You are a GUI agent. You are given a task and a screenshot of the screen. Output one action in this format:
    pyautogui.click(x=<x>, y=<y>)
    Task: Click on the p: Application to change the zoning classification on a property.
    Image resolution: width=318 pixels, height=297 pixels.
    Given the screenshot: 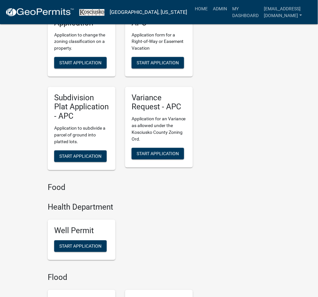 What is the action you would take?
    pyautogui.click(x=82, y=42)
    